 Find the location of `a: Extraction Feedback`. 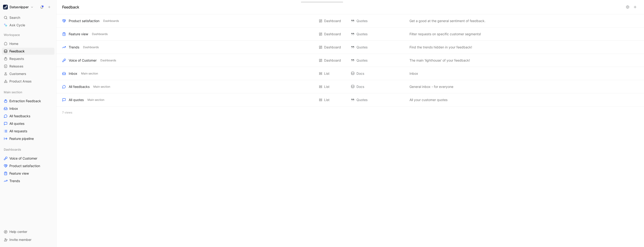

a: Extraction Feedback is located at coordinates (28, 101).